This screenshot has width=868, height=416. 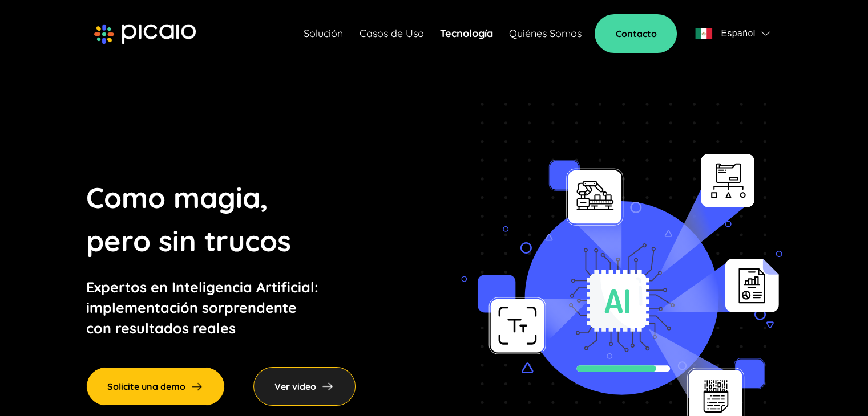 I want to click on a: Solicite una demo, so click(x=155, y=386).